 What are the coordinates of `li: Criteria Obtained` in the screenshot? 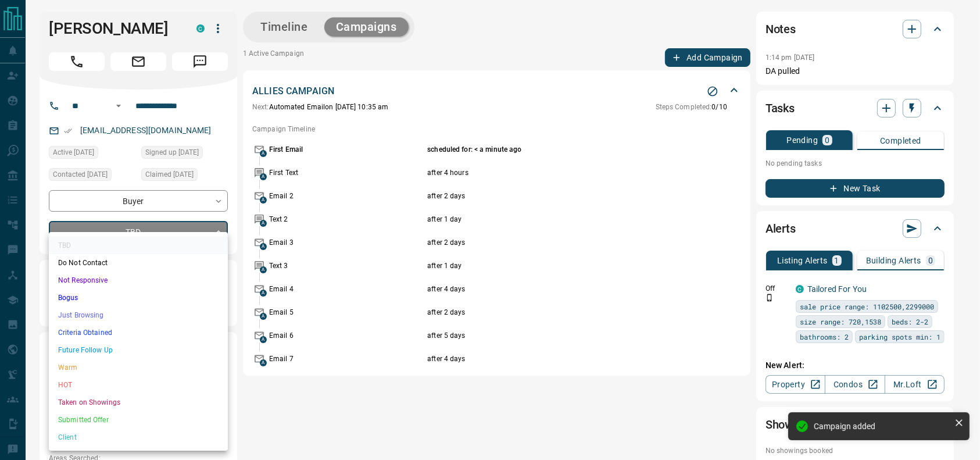 It's located at (138, 333).